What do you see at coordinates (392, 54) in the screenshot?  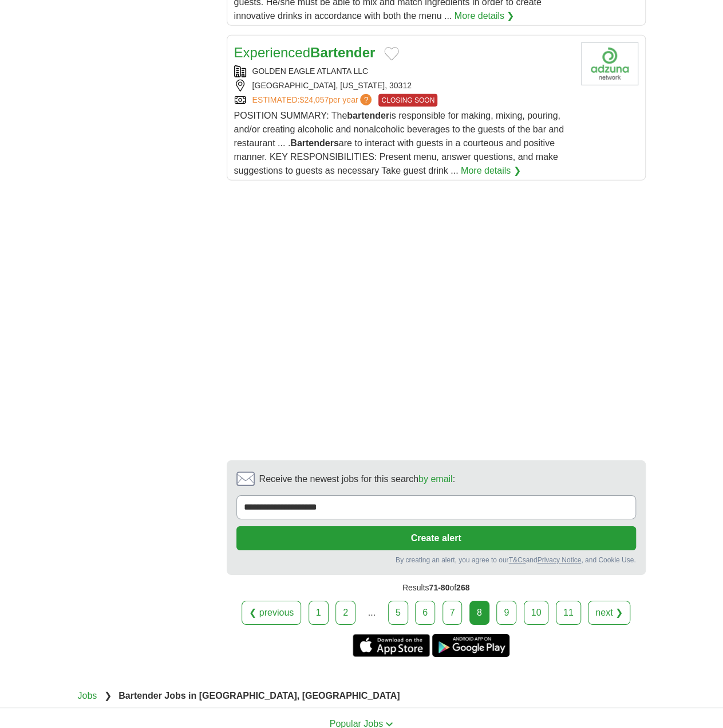 I see `button: Add to favorite jobs` at bounding box center [392, 54].